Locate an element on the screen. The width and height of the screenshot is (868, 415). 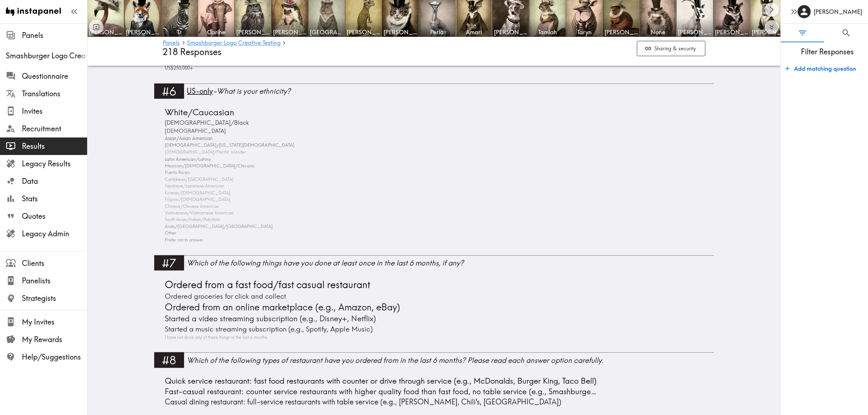
span: Amari is located at coordinates (474, 32).